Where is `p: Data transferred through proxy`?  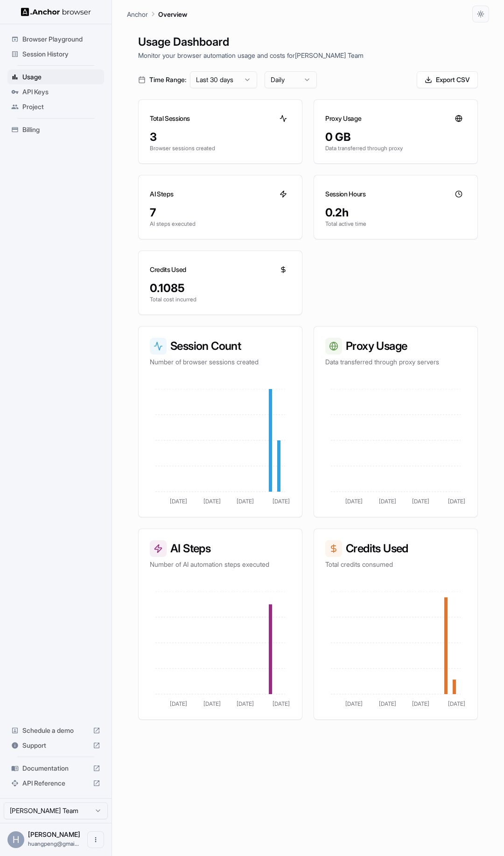
p: Data transferred through proxy is located at coordinates (396, 148).